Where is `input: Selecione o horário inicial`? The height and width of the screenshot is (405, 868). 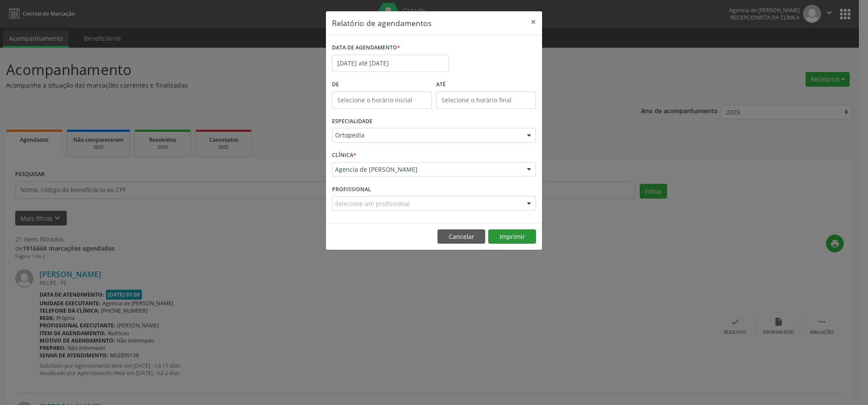 input: Selecione o horário inicial is located at coordinates (382, 100).